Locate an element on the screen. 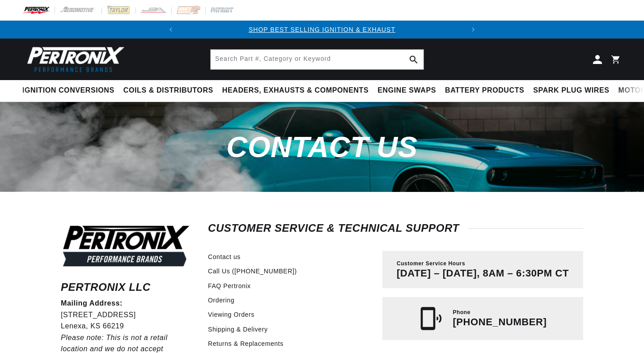 Image resolution: width=644 pixels, height=353 pixels. a: Ordering is located at coordinates (221, 300).